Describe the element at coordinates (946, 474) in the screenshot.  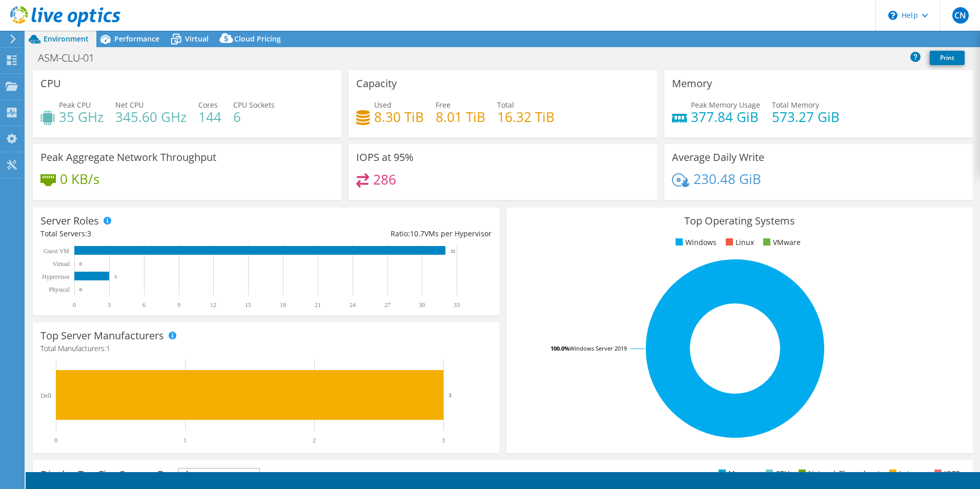
I see `li: IOPS` at that location.